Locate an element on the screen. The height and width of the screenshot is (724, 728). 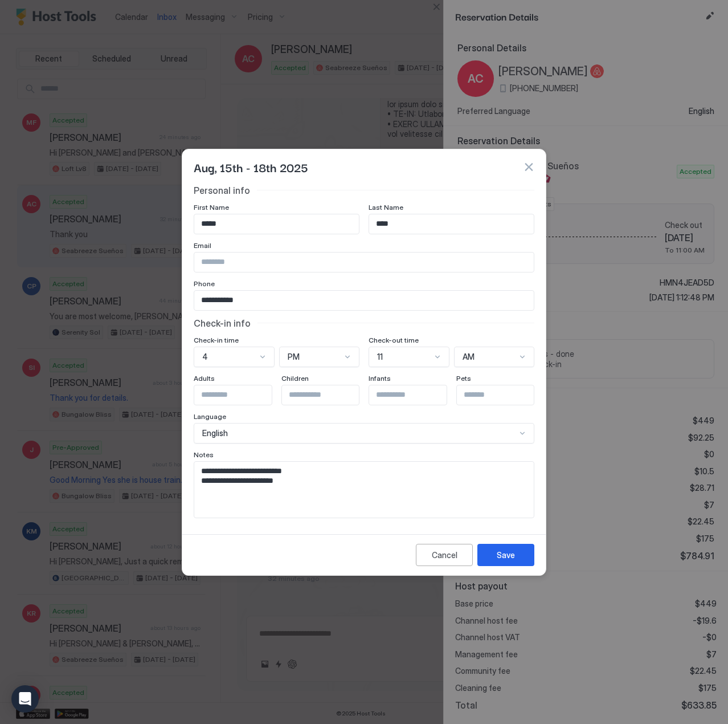
span: Phone is located at coordinates (204, 284).